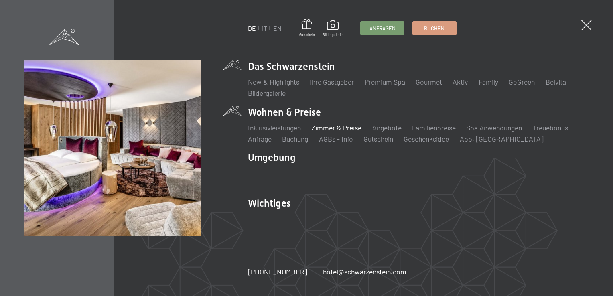 The width and height of the screenshot is (613, 296). Describe the element at coordinates (274, 128) in the screenshot. I see `a: Inklusivleistungen` at that location.